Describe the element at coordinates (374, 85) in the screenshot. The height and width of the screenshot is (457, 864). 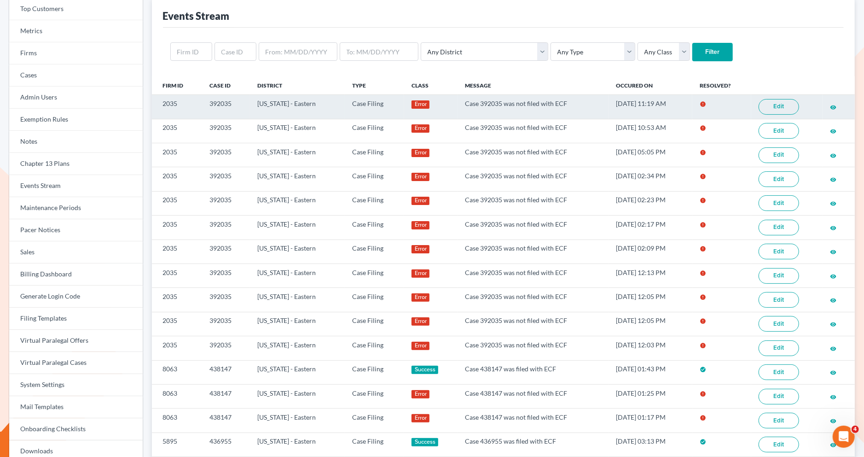
I see `th: Type` at that location.